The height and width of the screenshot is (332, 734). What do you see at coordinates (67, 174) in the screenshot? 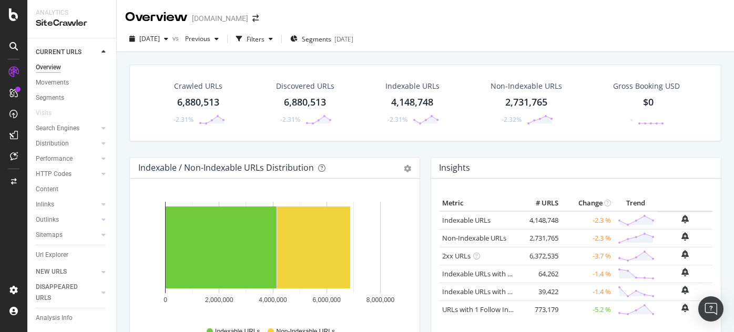
I see `a: HTTP Codes` at bounding box center [67, 174].